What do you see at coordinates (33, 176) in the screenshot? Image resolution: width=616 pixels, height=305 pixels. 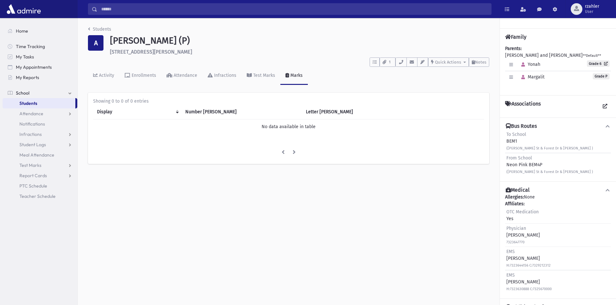 I see `span: Report Cards` at bounding box center [33, 176].